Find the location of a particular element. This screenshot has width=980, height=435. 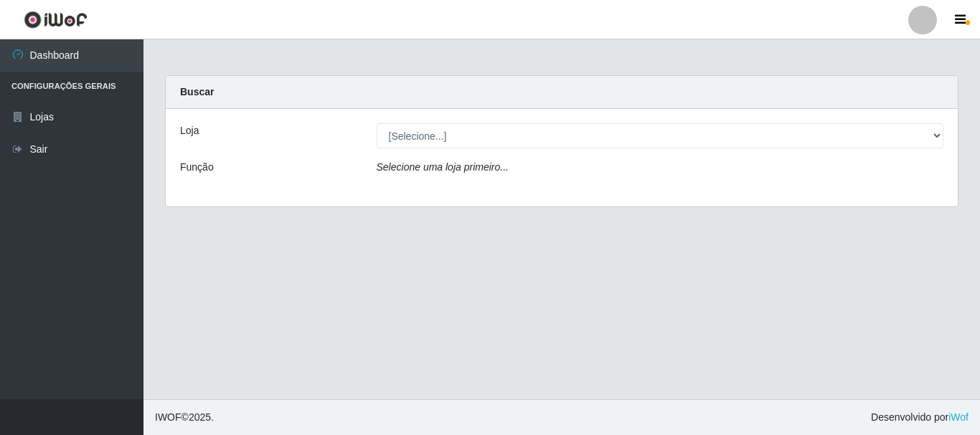

img: CoreUI Logo is located at coordinates (56, 20).